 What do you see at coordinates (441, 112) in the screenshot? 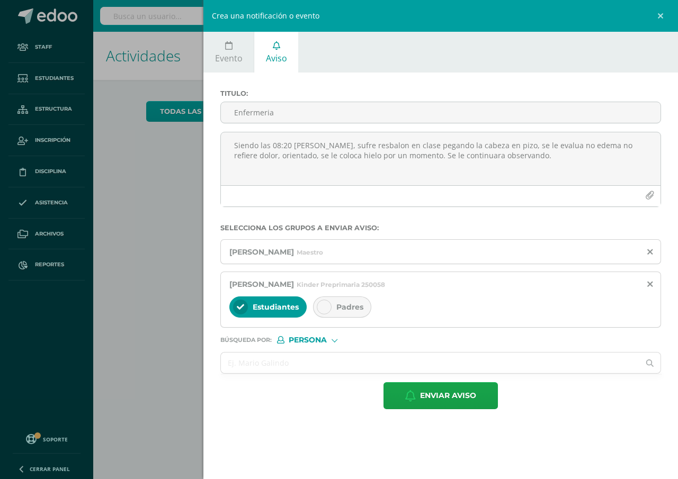
I see `input: Titulo` at bounding box center [441, 112].